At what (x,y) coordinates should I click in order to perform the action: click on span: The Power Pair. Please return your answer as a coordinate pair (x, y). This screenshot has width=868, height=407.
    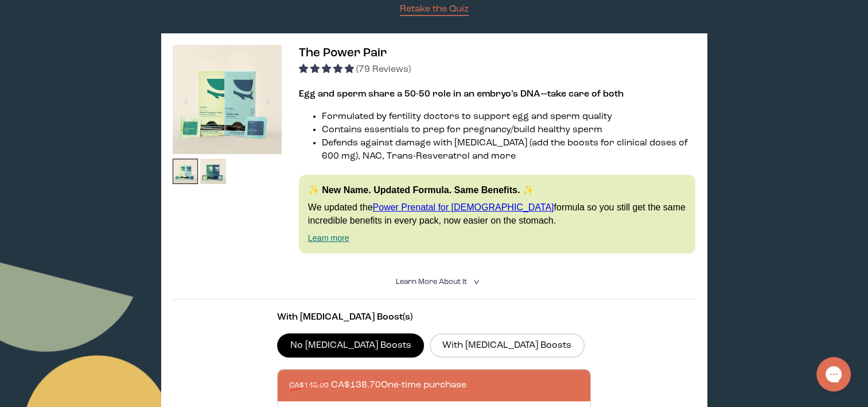
    Looking at the image, I should click on (342, 53).